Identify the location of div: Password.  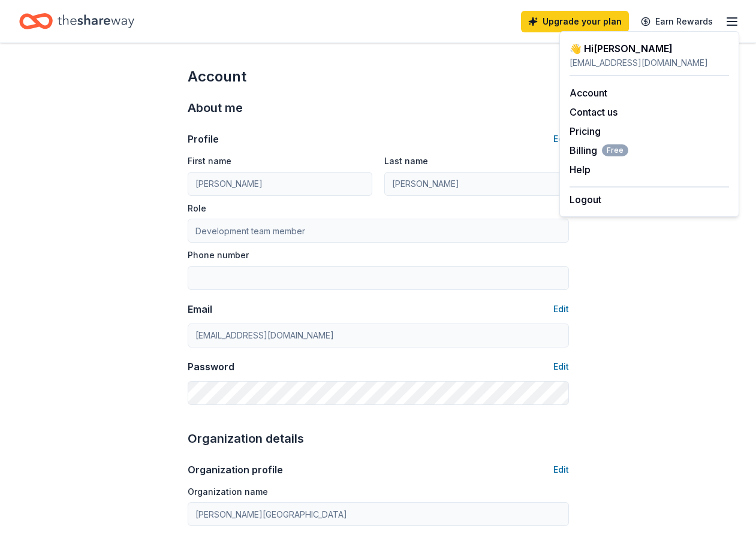
(211, 367).